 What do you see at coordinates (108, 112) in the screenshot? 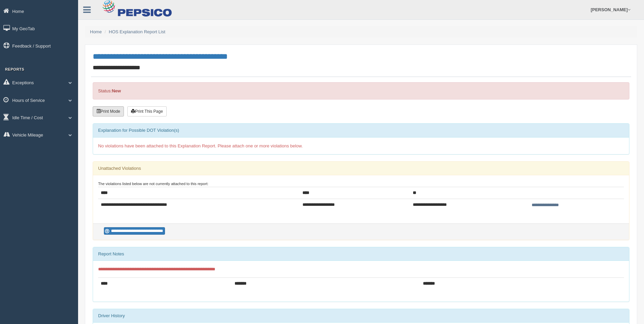
I see `button: Print Mode` at bounding box center [108, 112].